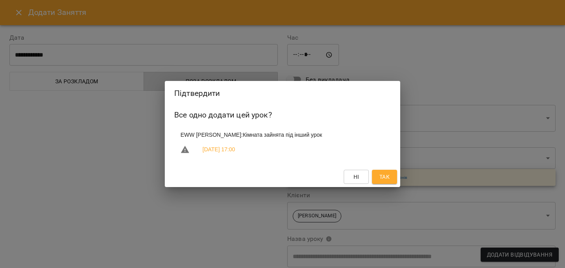  What do you see at coordinates (283, 115) in the screenshot?
I see `h6: Все одно додати цей урок?` at bounding box center [283, 115].